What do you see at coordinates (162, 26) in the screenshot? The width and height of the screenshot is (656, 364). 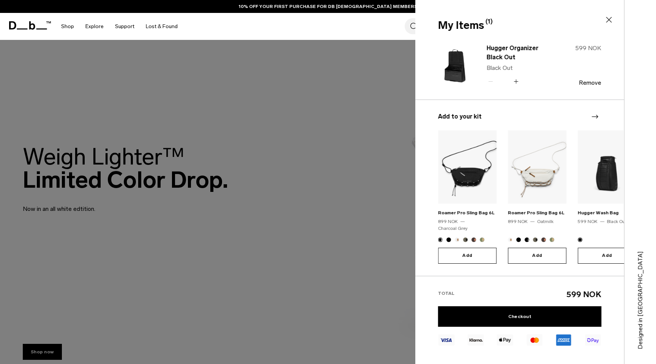 I see `a: Lost & Found` at bounding box center [162, 26].